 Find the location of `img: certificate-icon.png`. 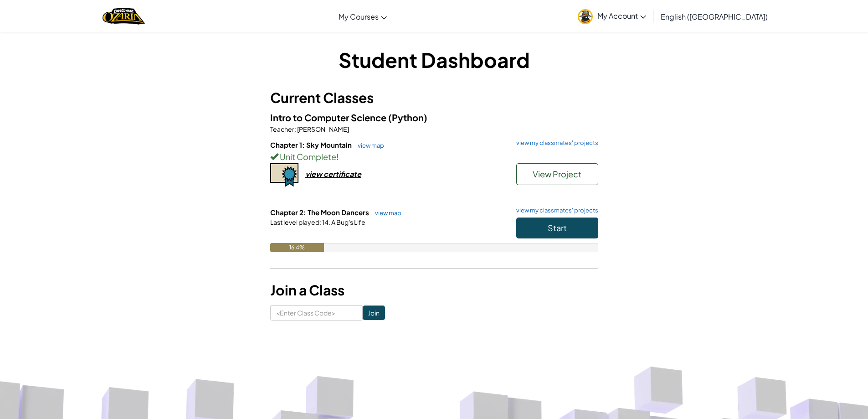

img: certificate-icon.png is located at coordinates (284, 175).